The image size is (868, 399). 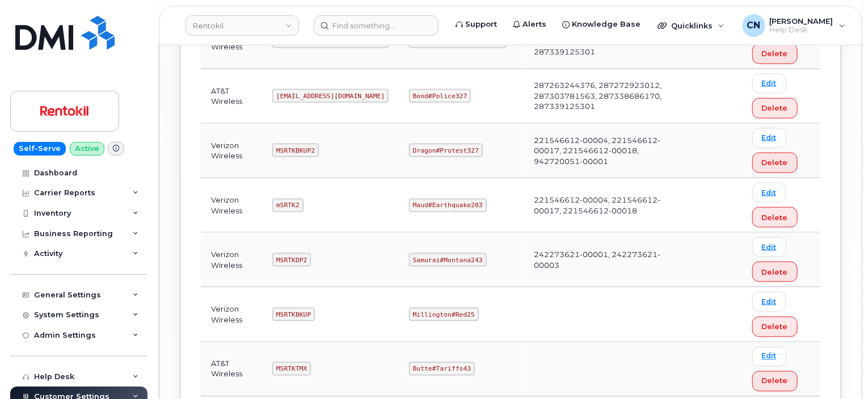 I want to click on code: Dragon#Protest327, so click(x=446, y=151).